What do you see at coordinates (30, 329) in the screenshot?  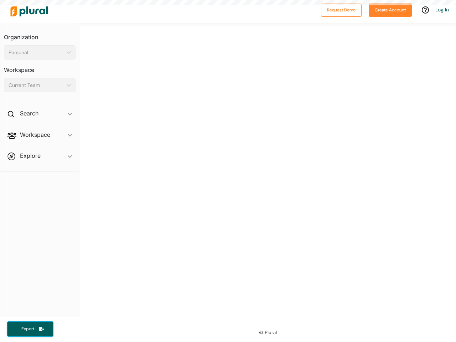 I see `button: Export` at bounding box center [30, 329].